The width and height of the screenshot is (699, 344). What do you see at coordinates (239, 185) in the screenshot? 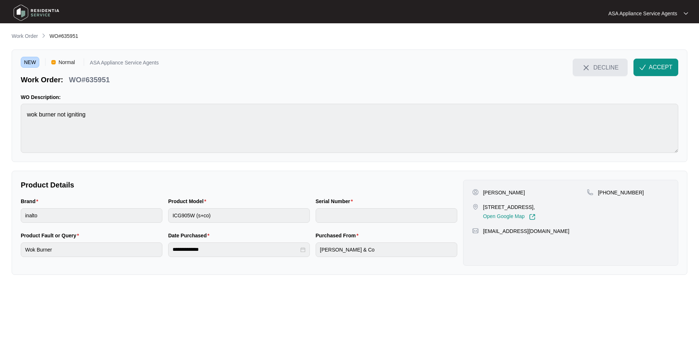
I see `p: Product Details` at bounding box center [239, 185].